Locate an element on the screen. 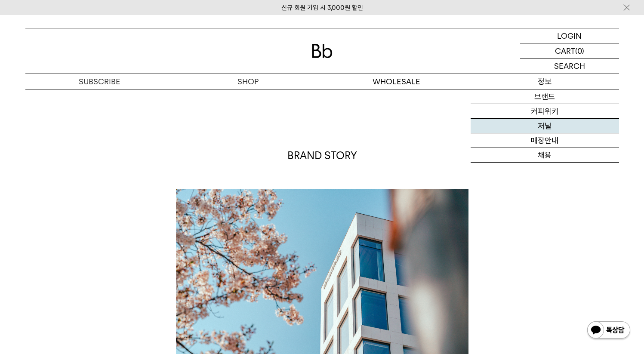 Image resolution: width=644 pixels, height=354 pixels. a: 브랜드 is located at coordinates (545, 97).